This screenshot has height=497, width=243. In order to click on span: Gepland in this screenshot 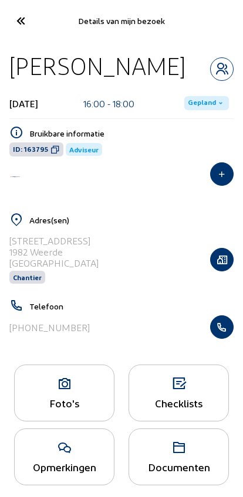, I will do `click(202, 103)`.